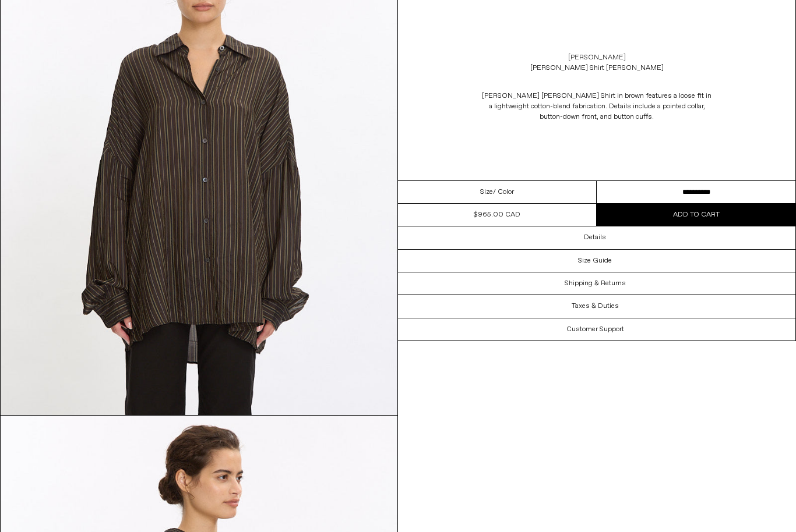 This screenshot has width=796, height=532. Describe the element at coordinates (486, 192) in the screenshot. I see `span: Size` at that location.